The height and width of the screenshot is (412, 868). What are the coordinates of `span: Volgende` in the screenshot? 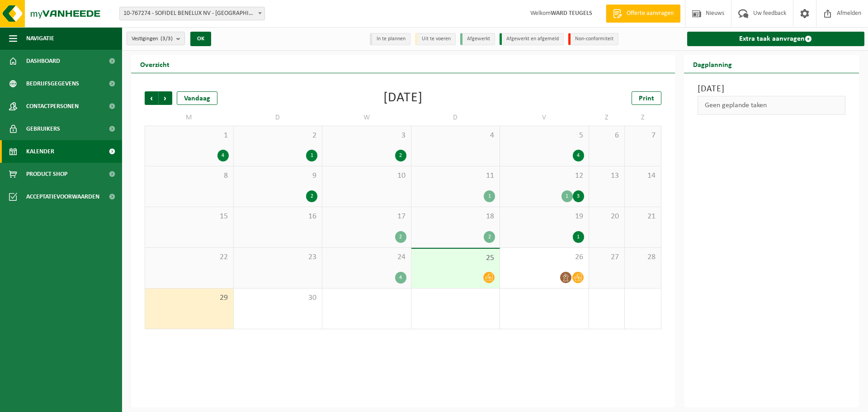 It's located at (166, 98).